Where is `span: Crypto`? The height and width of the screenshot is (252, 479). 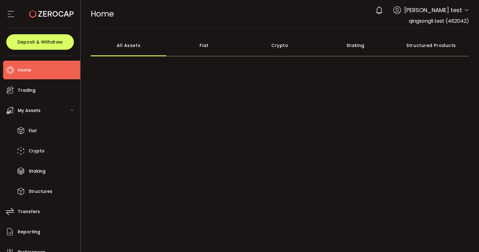 span: Crypto is located at coordinates (36, 151).